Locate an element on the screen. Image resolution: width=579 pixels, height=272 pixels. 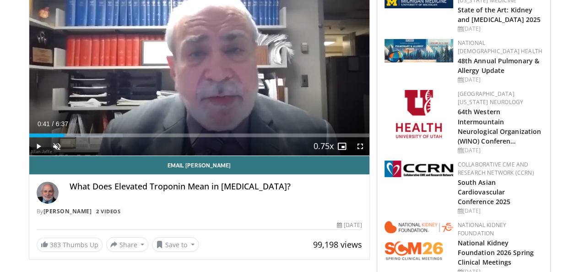
button: Fullscreen is located at coordinates (360, 146).